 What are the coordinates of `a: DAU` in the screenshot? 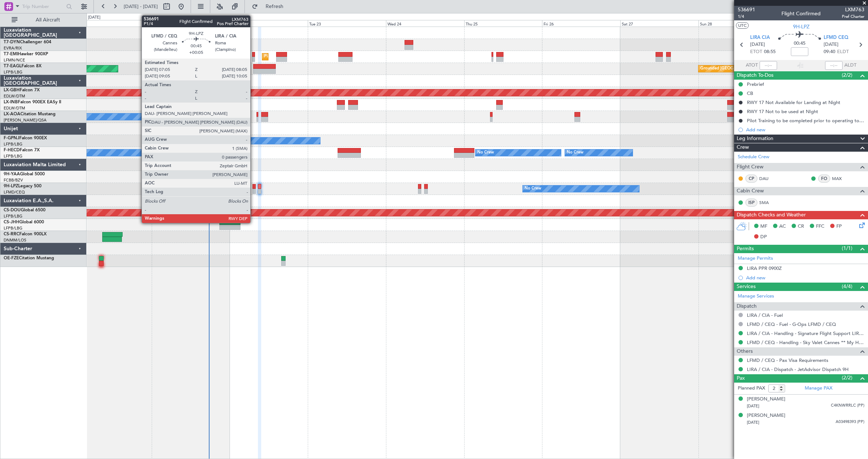 It's located at (767, 178).